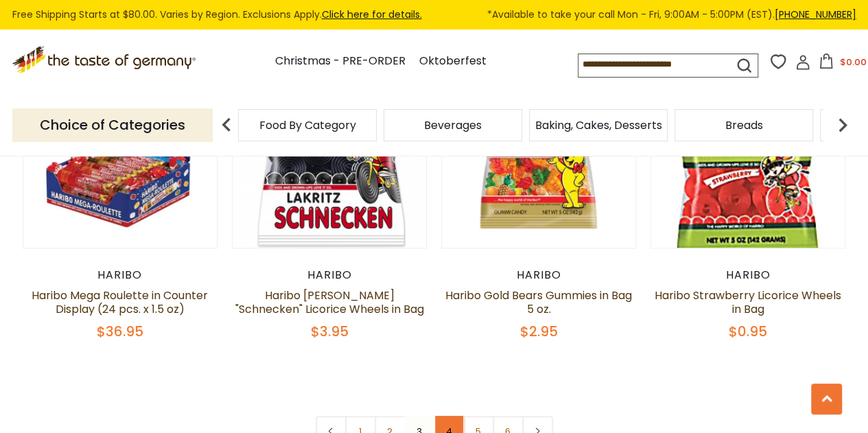 The height and width of the screenshot is (433, 868). Describe the element at coordinates (672, 14) in the screenshot. I see `span: *Available to take your call Mon - Fri, 9:00AM - 5:00PM (EST).` at that location.